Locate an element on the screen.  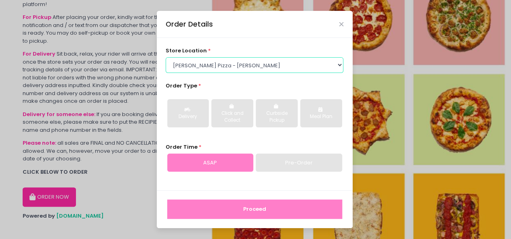
div: Click and Collect is located at coordinates (232, 117).